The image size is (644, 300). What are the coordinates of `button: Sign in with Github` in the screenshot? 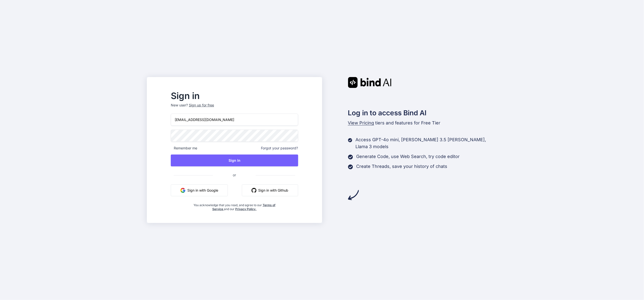 It's located at (270, 191).